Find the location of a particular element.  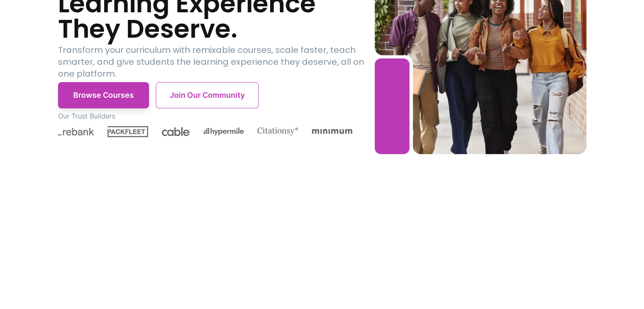

img: Minimum is located at coordinates (332, 131).